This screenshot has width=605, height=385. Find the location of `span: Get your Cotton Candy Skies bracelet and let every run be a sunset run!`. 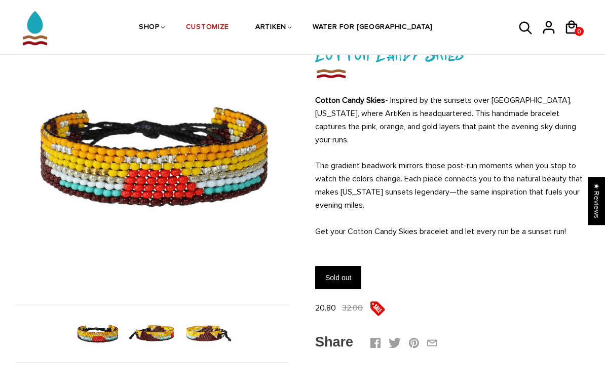

span: Get your Cotton Candy Skies bracelet and let every run be a sunset run! is located at coordinates (441, 232).